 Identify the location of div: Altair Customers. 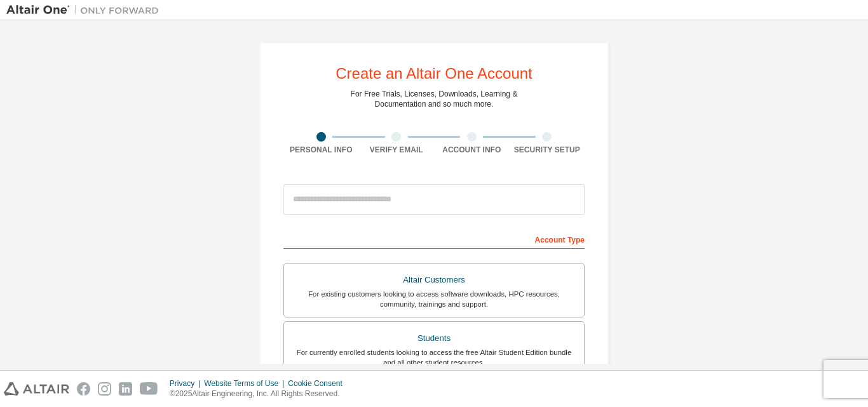
(434, 280).